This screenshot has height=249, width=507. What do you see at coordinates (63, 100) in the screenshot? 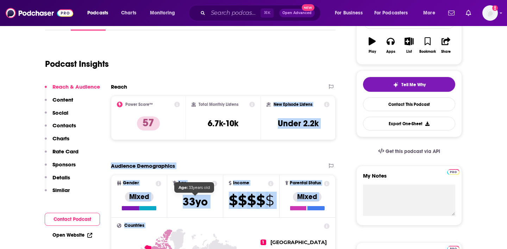
I see `p: Content` at bounding box center [63, 100].